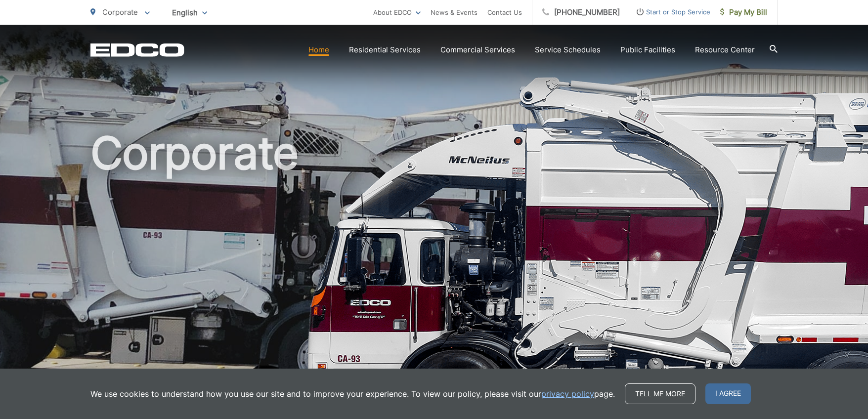  What do you see at coordinates (660, 393) in the screenshot?
I see `a: Tell me more` at bounding box center [660, 393].